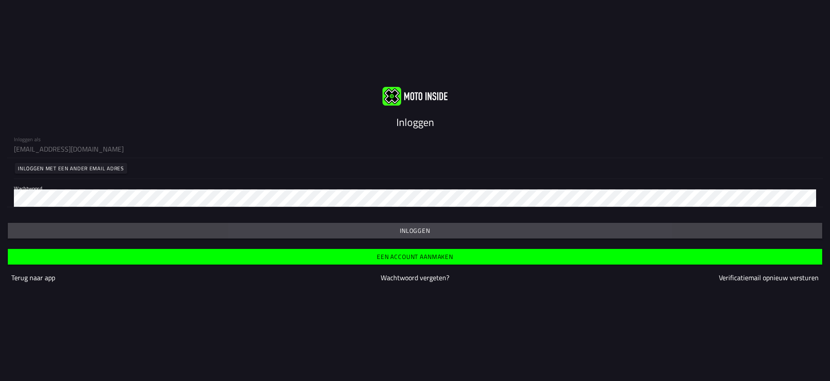 The image size is (830, 381). What do you see at coordinates (71, 168) in the screenshot?
I see `ion-button: Inloggen met een ander email adres` at bounding box center [71, 168].